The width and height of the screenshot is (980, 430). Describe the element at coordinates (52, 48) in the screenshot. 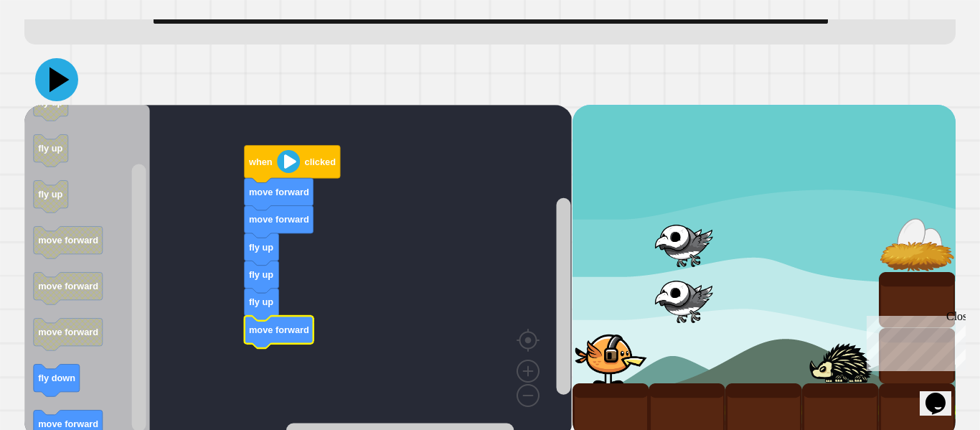

I see `div: Chat with us now!Close` at that location.